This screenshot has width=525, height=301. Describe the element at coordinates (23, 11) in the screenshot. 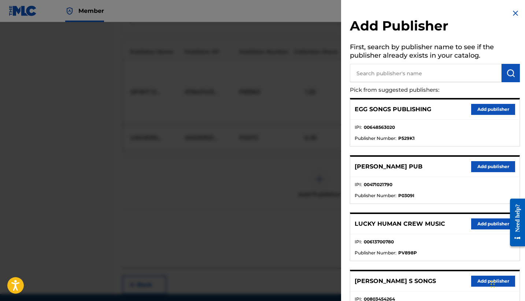

I see `img: MLC Logo` at that location.